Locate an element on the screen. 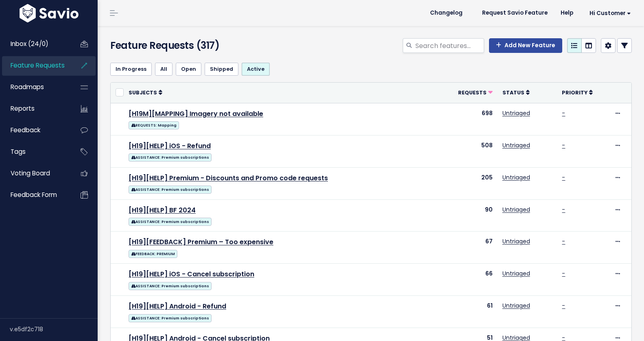 The width and height of the screenshot is (644, 341). span: Status is located at coordinates (514, 93).